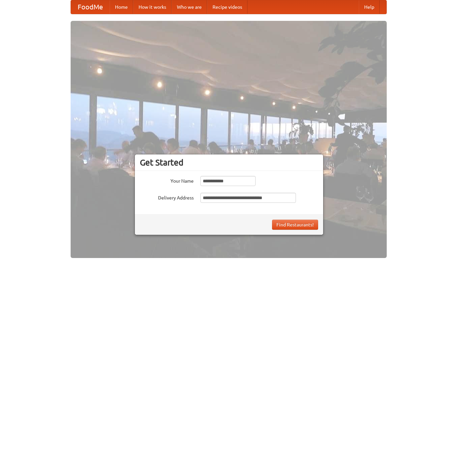 This screenshot has height=476, width=457. I want to click on a: Recipe videos, so click(227, 7).